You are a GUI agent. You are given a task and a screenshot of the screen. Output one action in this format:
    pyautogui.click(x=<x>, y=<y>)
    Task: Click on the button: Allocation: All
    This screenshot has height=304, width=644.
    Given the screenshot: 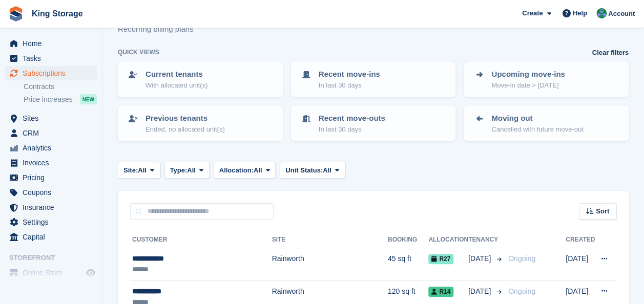 What is the action you would take?
    pyautogui.click(x=245, y=170)
    